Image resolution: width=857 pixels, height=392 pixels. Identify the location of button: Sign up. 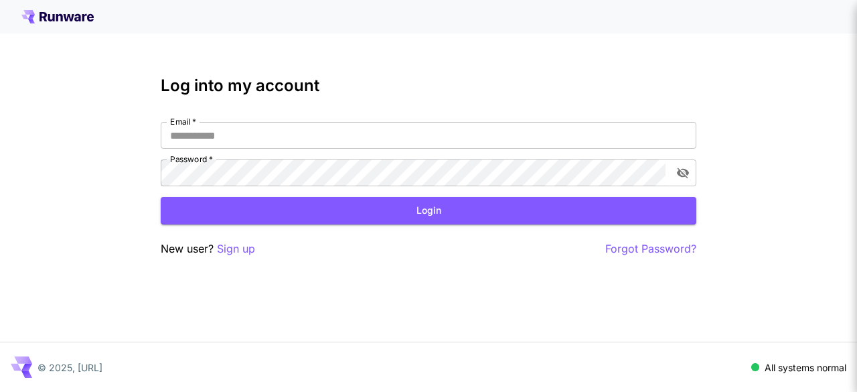
(236, 248).